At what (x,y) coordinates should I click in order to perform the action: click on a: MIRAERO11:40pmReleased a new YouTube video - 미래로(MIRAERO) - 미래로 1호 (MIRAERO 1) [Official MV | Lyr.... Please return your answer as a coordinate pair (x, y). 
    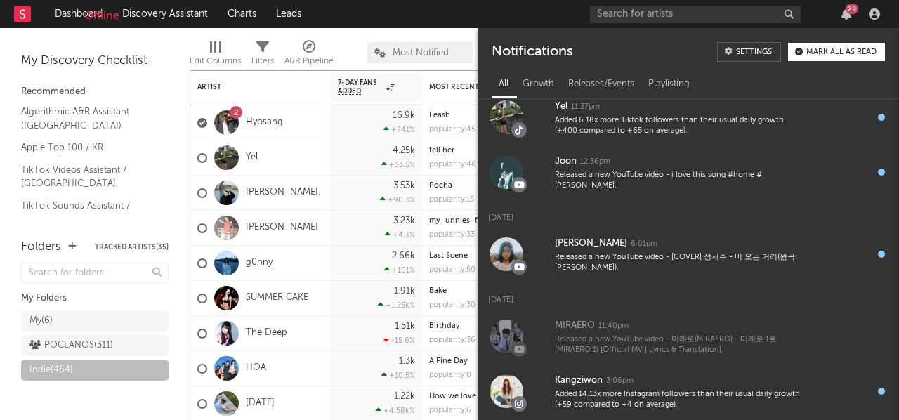
    Looking at the image, I should click on (689, 337).